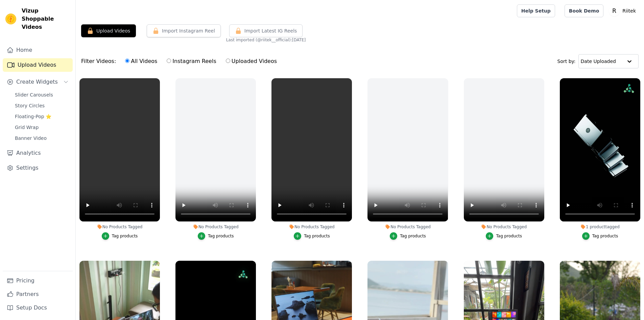  I want to click on a: Home, so click(38, 50).